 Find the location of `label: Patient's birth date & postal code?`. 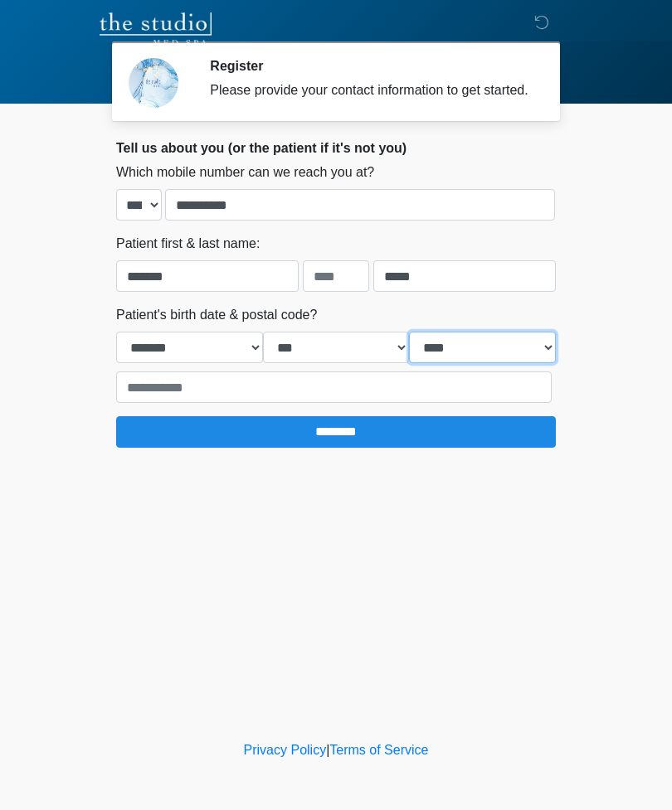

label: Patient's birth date & postal code? is located at coordinates (216, 316).